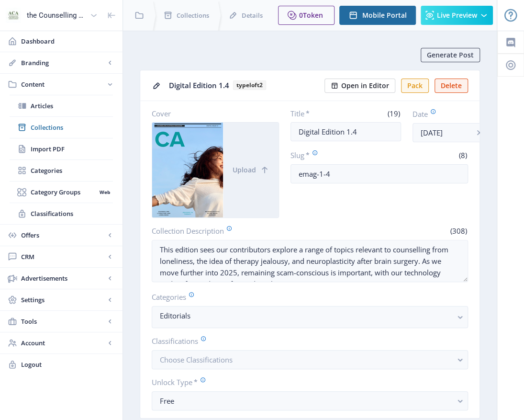  Describe the element at coordinates (63, 257) in the screenshot. I see `span: CRM` at that location.